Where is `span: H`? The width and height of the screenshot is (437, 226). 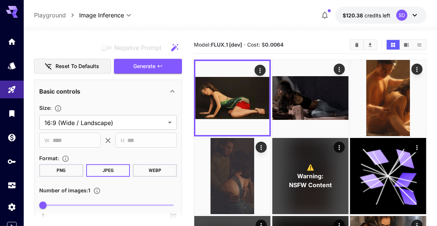
span: H is located at coordinates (123, 140).